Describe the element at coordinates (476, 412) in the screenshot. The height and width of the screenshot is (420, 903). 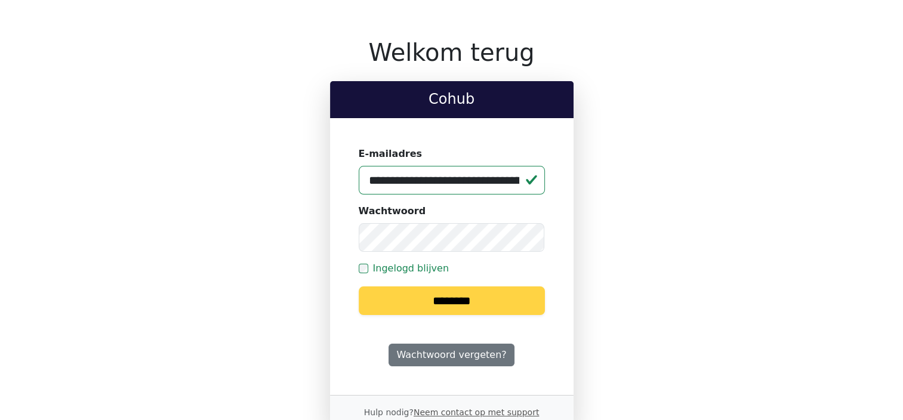
I see `a: Neem contact op met support` at that location.